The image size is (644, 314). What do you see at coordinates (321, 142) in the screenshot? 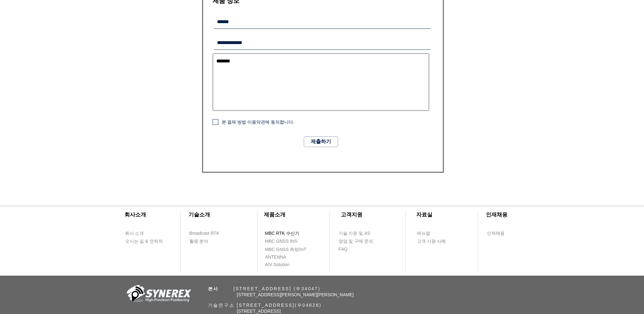
I see `button: 제출하기` at bounding box center [321, 142].